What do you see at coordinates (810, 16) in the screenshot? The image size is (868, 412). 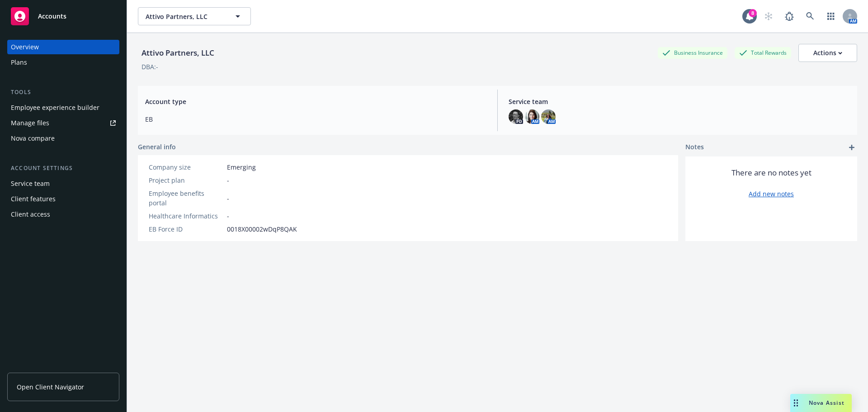 I see `a: Search` at bounding box center [810, 16].